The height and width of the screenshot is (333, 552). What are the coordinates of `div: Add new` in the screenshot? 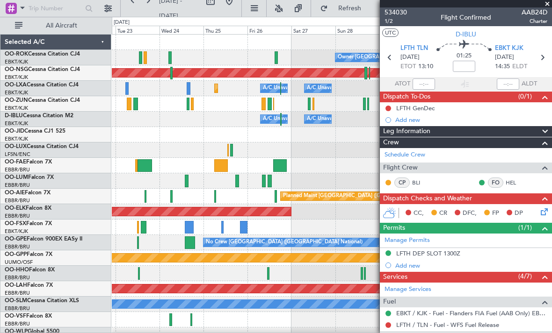 It's located at (471, 265).